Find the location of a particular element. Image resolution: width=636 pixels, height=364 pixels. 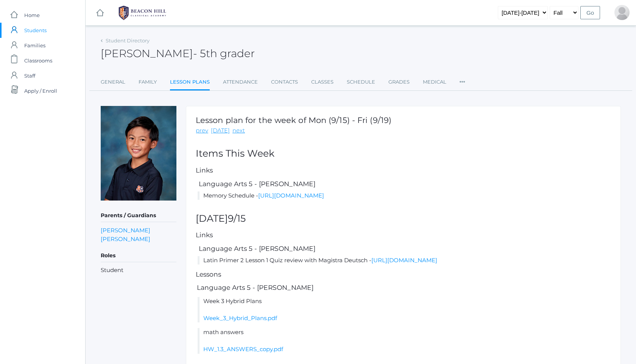

span: Apply / Enroll is located at coordinates (41, 91).